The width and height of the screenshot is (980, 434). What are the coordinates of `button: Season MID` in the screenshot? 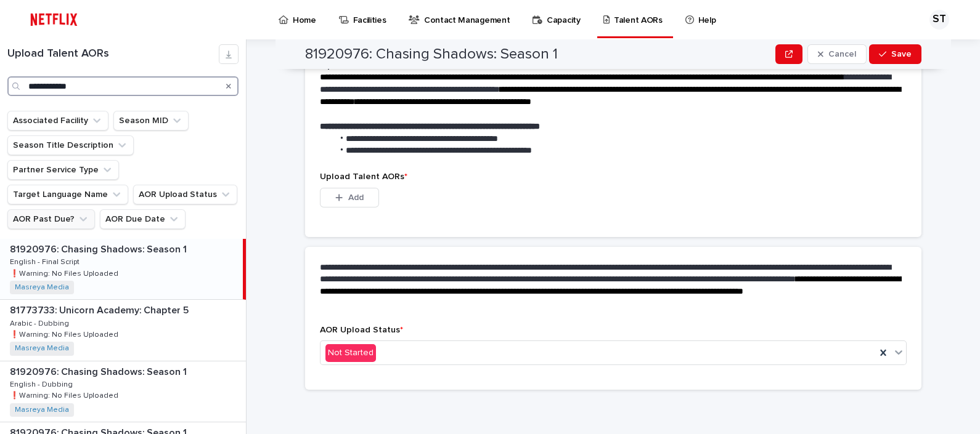 It's located at (151, 120).